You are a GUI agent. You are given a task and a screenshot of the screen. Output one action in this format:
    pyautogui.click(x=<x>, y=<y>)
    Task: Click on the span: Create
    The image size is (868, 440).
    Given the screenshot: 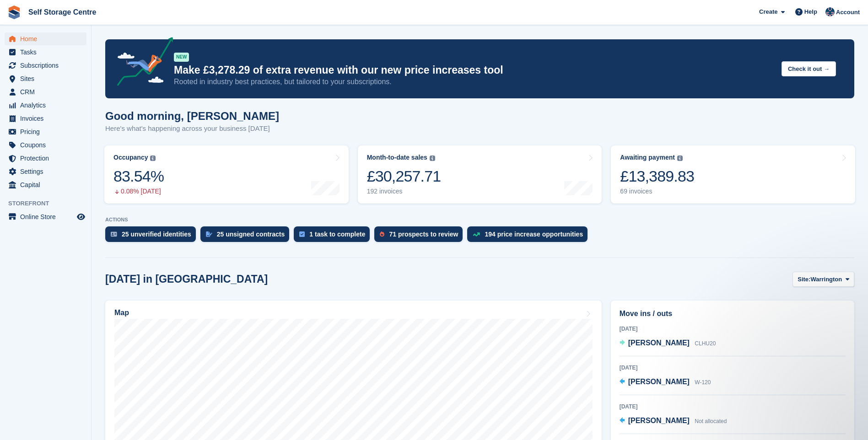 What is the action you would take?
    pyautogui.click(x=768, y=12)
    